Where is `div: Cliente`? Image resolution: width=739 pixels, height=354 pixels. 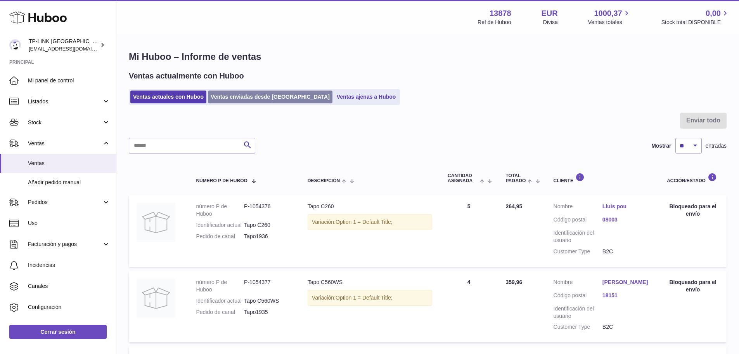 div: Cliente is located at coordinates (603, 178).